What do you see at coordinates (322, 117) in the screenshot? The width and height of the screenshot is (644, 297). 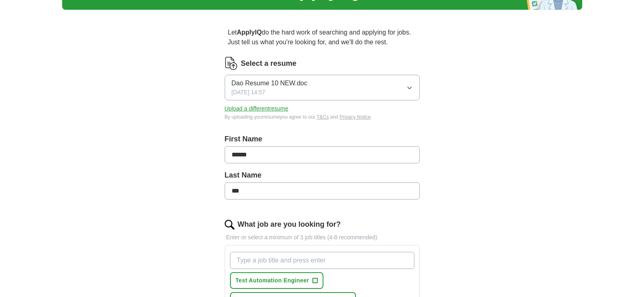 I see `div: By uploading your resume you agree to our and .` at bounding box center [322, 117].